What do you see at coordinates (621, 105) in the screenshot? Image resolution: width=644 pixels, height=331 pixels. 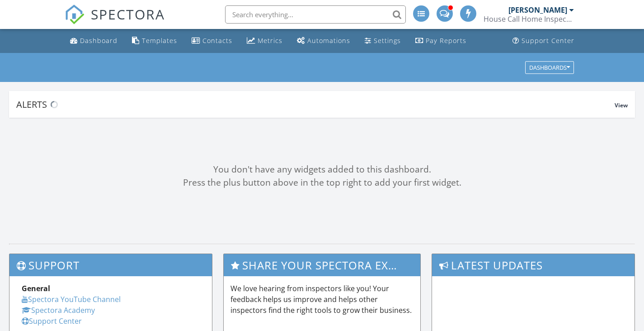 I see `span: View` at bounding box center [621, 105].